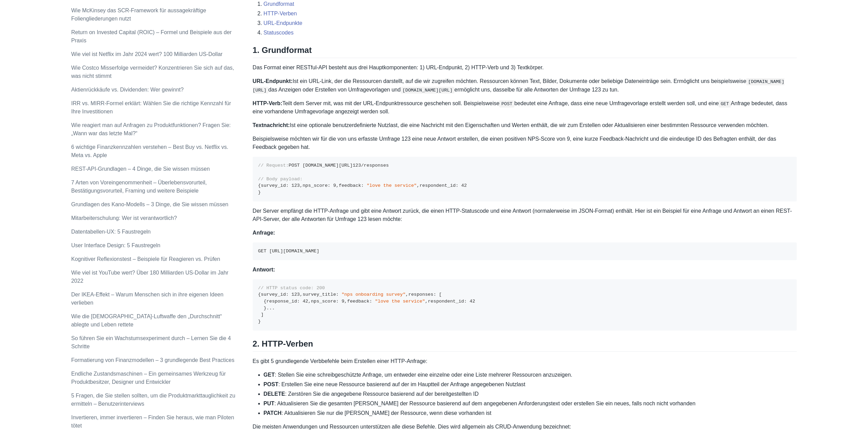 The width and height of the screenshot is (868, 434). What do you see at coordinates (153, 360) in the screenshot?
I see `font: Formatierung von Finanzmodellen – 3 grundlegende Best Practices` at bounding box center [153, 360].